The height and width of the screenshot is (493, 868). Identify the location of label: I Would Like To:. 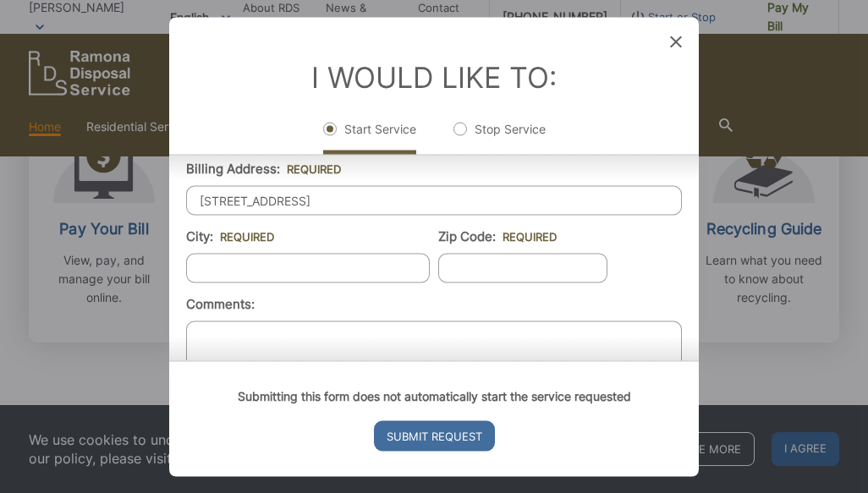
(434, 76).